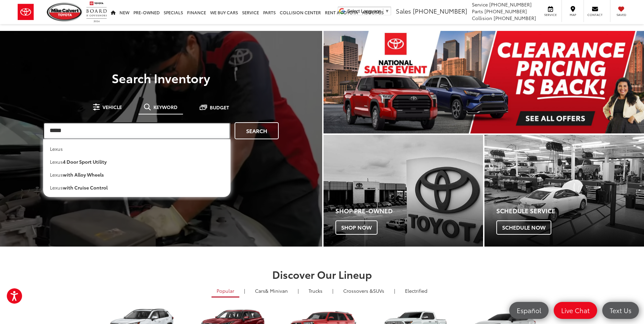  I want to click on h2: Discover Our Lineup, so click(322, 274).